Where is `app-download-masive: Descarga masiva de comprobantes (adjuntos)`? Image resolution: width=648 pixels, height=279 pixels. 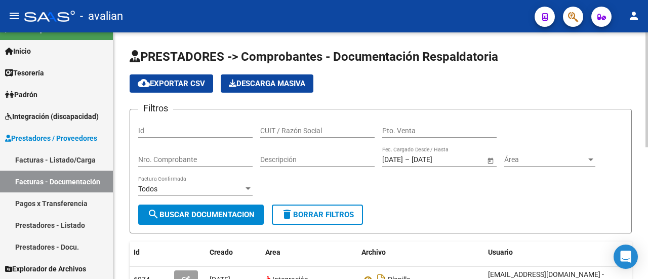 app-download-masive: Descarga masiva de comprobantes (adjuntos) is located at coordinates (267, 83).